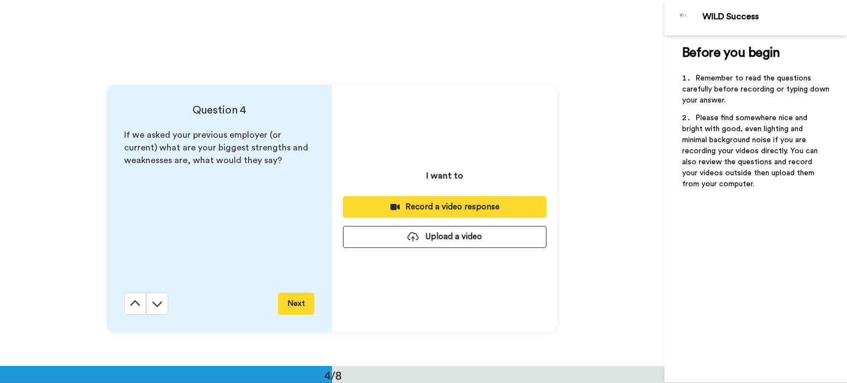  Describe the element at coordinates (774, 17) in the screenshot. I see `div: WILD Success` at that location.